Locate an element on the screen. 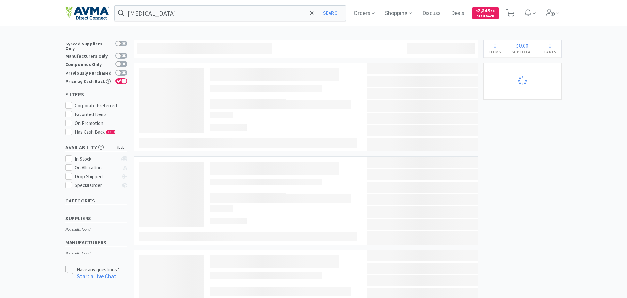 Image resolution: width=627 pixels, height=298 pixels. div: Favorited Items is located at coordinates (101, 114).